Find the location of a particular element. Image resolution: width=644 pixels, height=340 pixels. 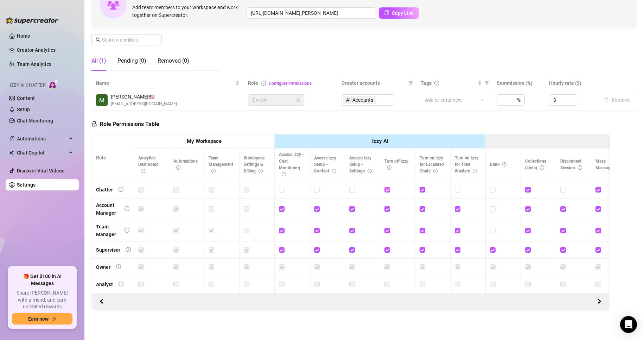

img: AI Chatter is located at coordinates (54, 84).